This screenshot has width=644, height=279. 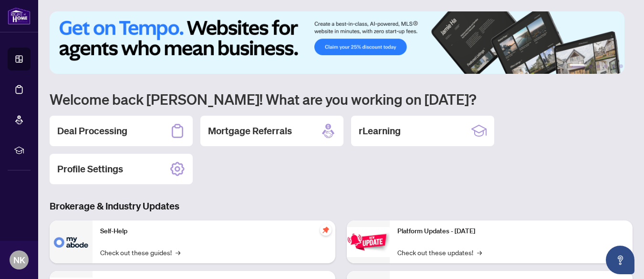 What do you see at coordinates (620, 260) in the screenshot?
I see `button: Open asap` at bounding box center [620, 260].